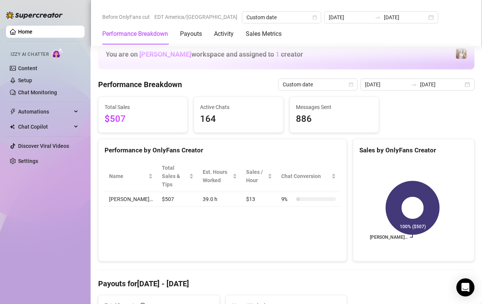  Describe the element at coordinates (143, 119) in the screenshot. I see `span: $507` at that location.